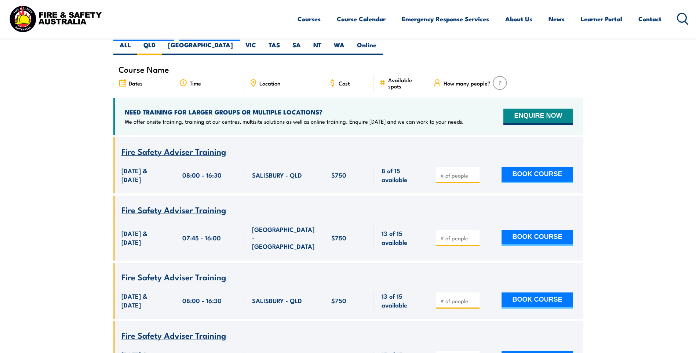 The width and height of the screenshot is (696, 353). I want to click on span: Course Name, so click(144, 69).